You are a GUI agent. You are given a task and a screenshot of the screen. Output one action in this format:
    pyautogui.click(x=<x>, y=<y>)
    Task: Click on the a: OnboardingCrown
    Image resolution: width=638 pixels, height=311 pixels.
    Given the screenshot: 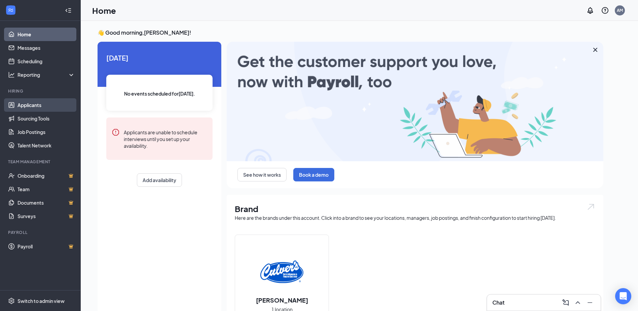 What is the action you would take?
    pyautogui.click(x=46, y=176)
    